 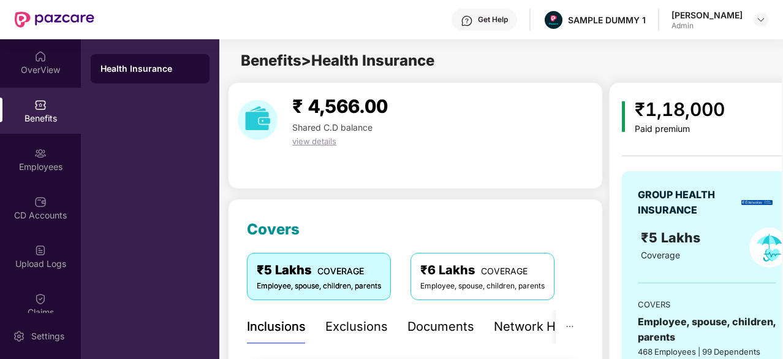 What do you see at coordinates (553, 20) in the screenshot?
I see `img: Pazcare_Alternative_logo-01-01.png` at bounding box center [553, 20].